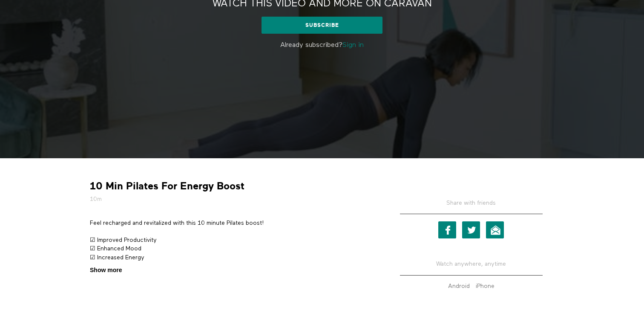  I want to click on a: Subscribe, so click(322, 25).